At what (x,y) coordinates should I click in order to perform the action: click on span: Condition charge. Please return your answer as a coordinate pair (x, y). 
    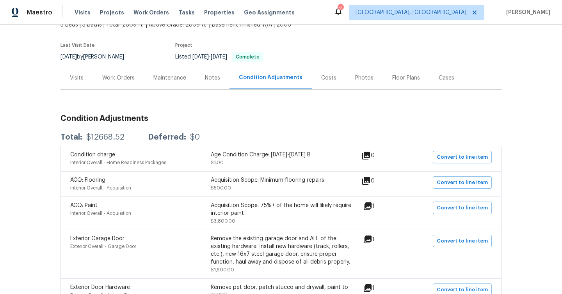
    Looking at the image, I should click on (93, 155).